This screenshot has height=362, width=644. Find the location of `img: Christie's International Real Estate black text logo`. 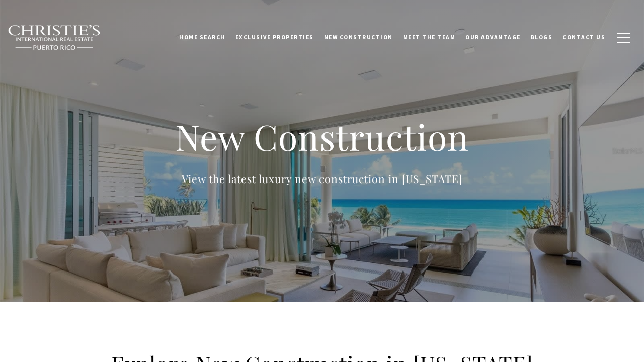

img: Christie's International Real Estate black text logo is located at coordinates (54, 38).